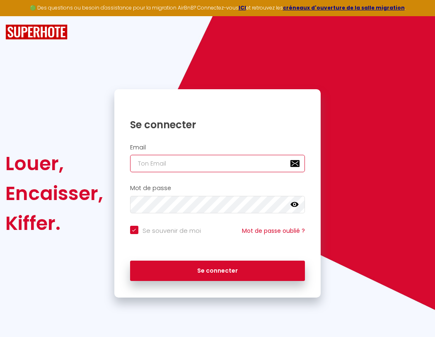  I want to click on a: Mot de passe oublié ?, so click(274, 230).